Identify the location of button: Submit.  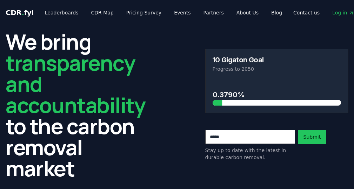
(313, 137).